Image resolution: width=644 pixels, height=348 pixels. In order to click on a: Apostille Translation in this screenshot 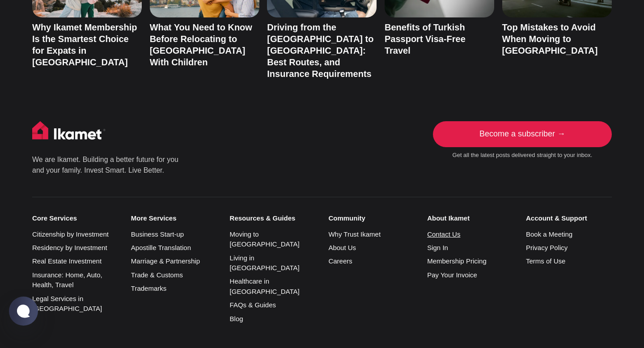, I will do `click(161, 247)`.